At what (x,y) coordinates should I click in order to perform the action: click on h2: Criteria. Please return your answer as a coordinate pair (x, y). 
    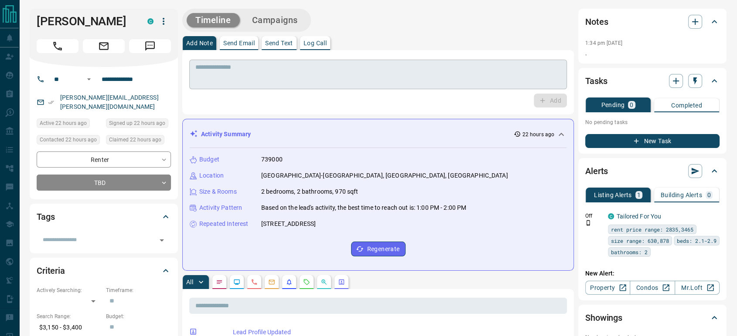
    Looking at the image, I should click on (51, 271).